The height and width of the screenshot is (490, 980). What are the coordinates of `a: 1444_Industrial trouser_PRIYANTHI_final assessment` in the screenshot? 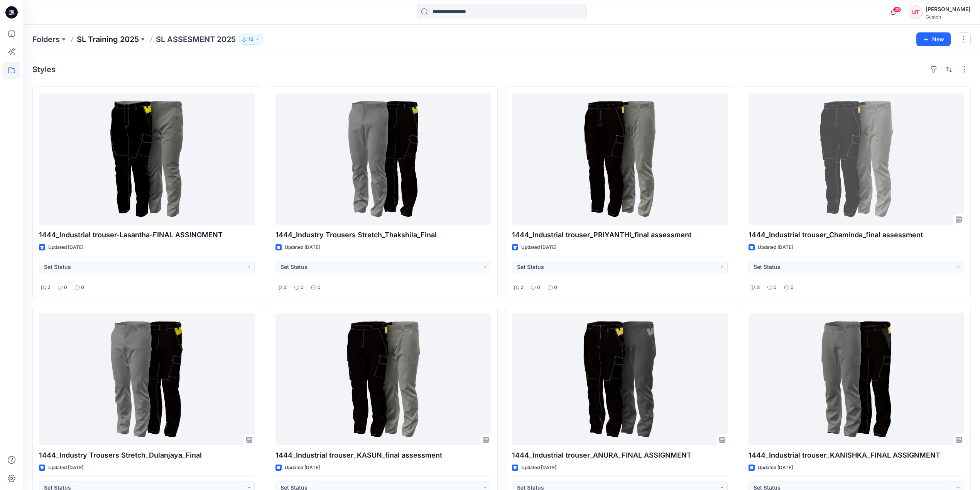 It's located at (620, 159).